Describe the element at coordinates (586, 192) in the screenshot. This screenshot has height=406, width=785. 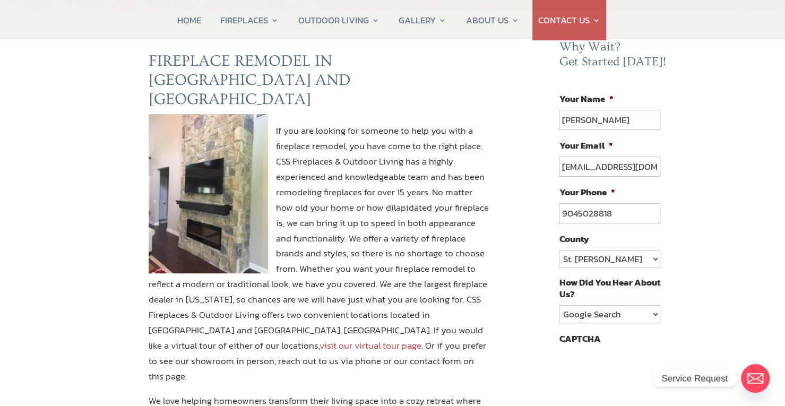
I see `label: Your Phone` at that location.